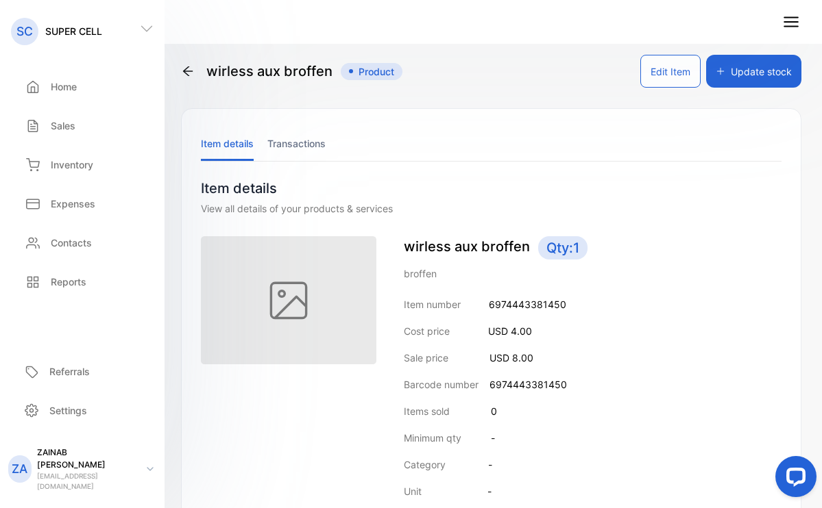 The width and height of the screenshot is (822, 508). I want to click on p: Sale price, so click(426, 358).